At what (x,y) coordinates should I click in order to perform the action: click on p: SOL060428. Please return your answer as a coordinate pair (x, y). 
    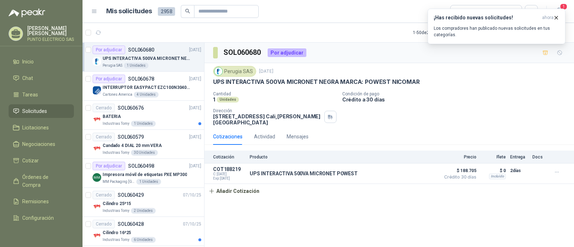
    Looking at the image, I should click on (130, 224).